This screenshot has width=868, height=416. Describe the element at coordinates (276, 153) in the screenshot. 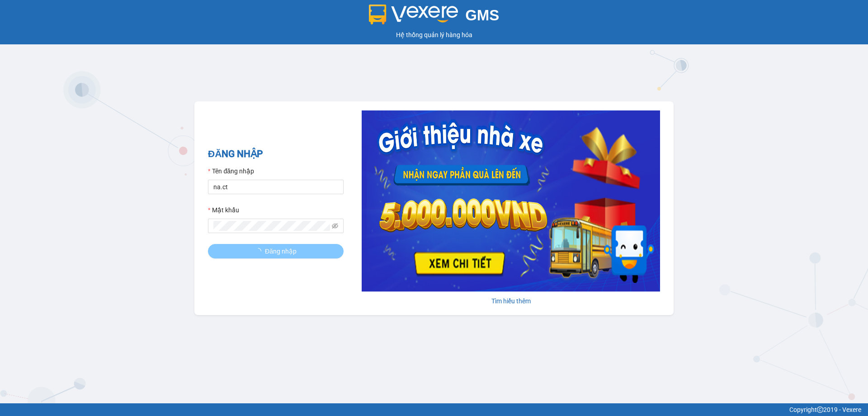

I see `h2: ĐĂNG NHẬP` at that location.